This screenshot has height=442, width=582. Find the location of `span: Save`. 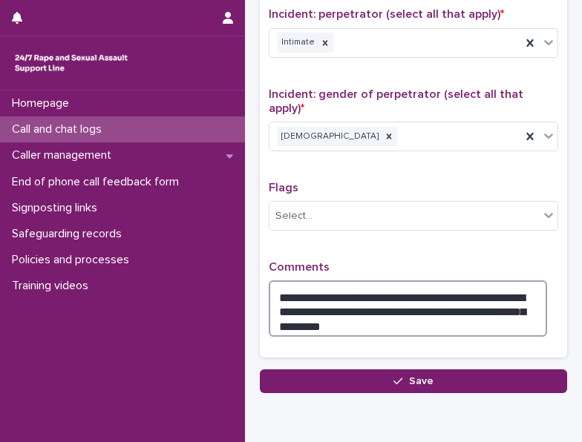

span: Save is located at coordinates (421, 381).